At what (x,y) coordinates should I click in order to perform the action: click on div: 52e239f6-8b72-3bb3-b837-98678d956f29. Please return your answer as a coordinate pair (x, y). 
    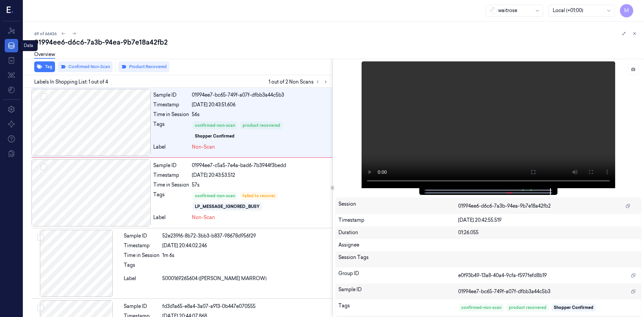
    Looking at the image, I should click on (246, 236).